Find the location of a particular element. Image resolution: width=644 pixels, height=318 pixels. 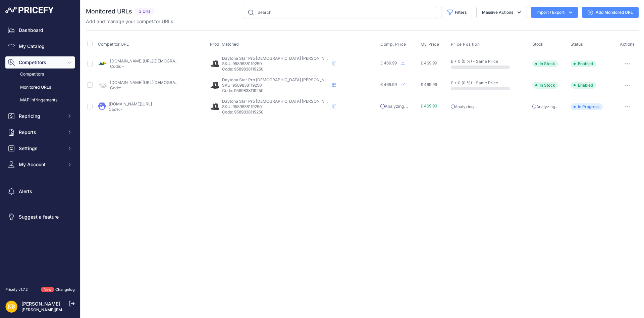

a: Alerts is located at coordinates (40, 191).